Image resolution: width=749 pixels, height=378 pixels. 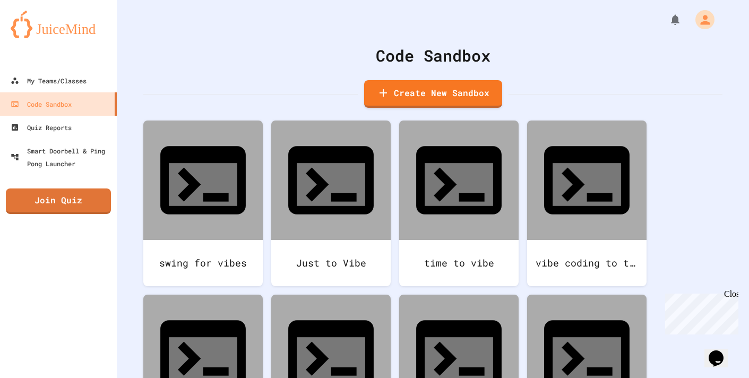 I want to click on a: Join Quiz, so click(x=58, y=201).